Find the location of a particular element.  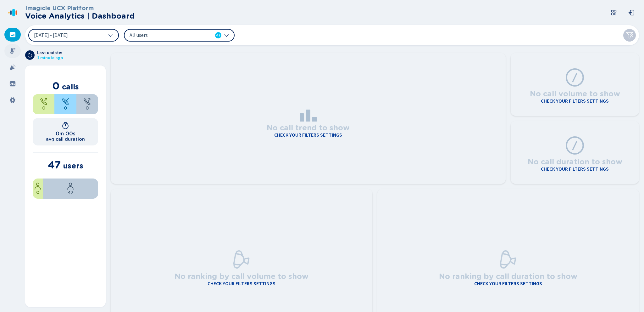

h3: No call duration to show is located at coordinates (575, 161).